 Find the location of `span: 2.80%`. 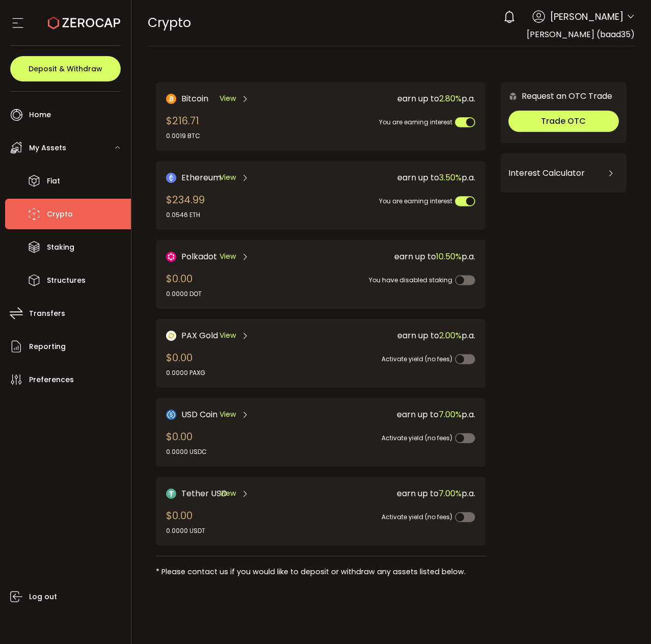

span: 2.80% is located at coordinates (451, 98).